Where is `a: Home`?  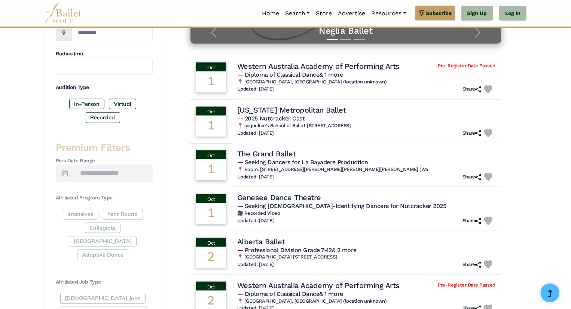 a: Home is located at coordinates (270, 13).